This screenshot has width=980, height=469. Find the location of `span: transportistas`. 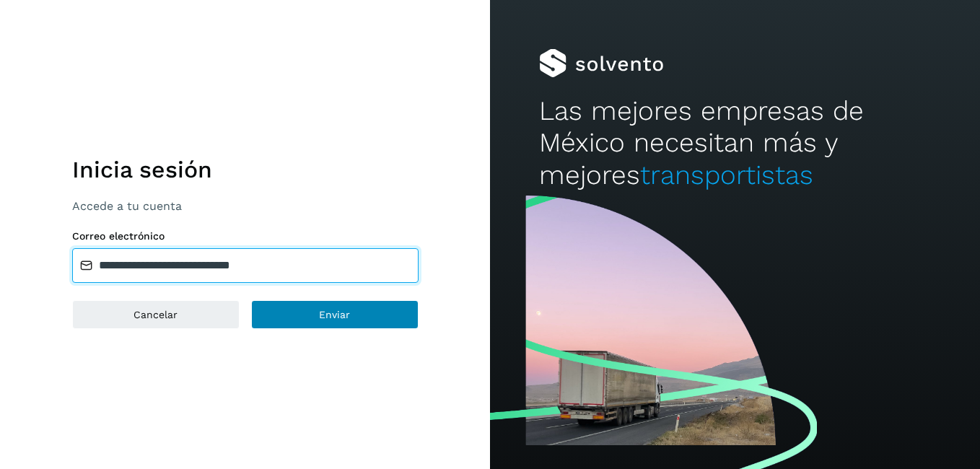

span: transportistas is located at coordinates (727, 175).